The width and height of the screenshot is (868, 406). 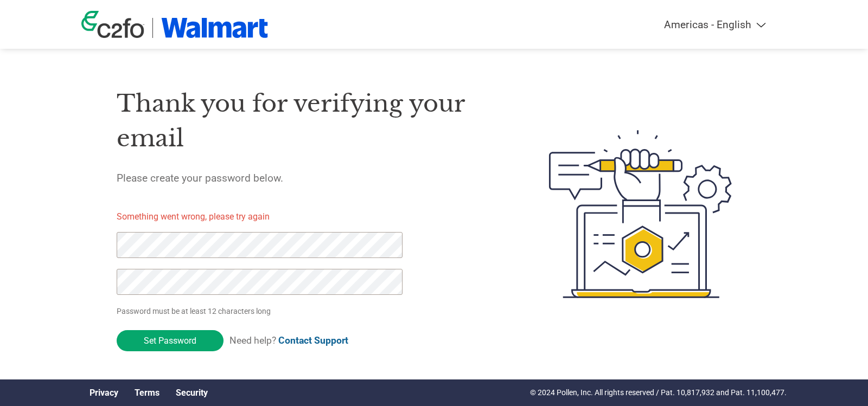 What do you see at coordinates (307, 177) in the screenshot?
I see `h5: Please create your password below.` at bounding box center [307, 177].